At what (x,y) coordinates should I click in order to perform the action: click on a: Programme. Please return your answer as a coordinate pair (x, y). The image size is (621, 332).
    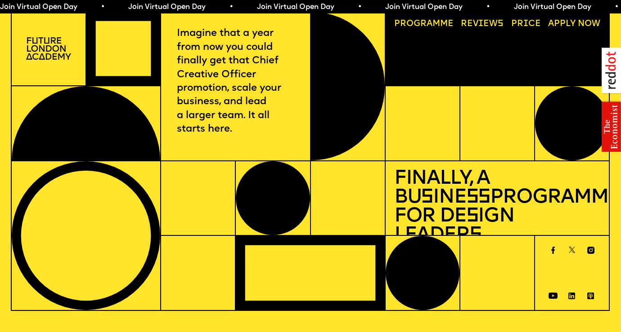
    Looking at the image, I should click on (423, 25).